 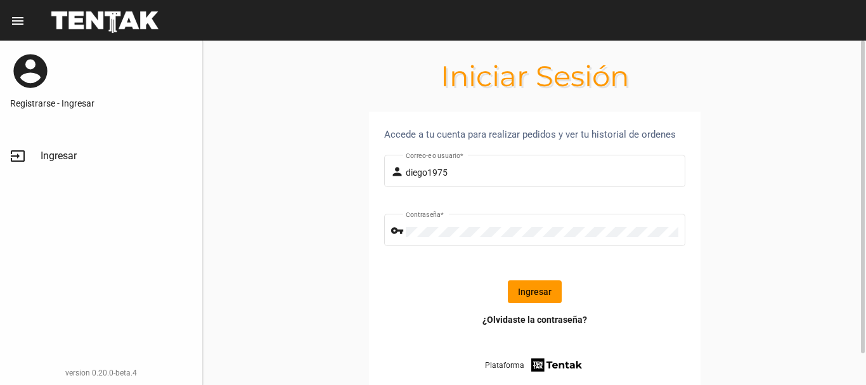 What do you see at coordinates (398, 231) in the screenshot?
I see `mat-icon: vpn_key` at bounding box center [398, 231].